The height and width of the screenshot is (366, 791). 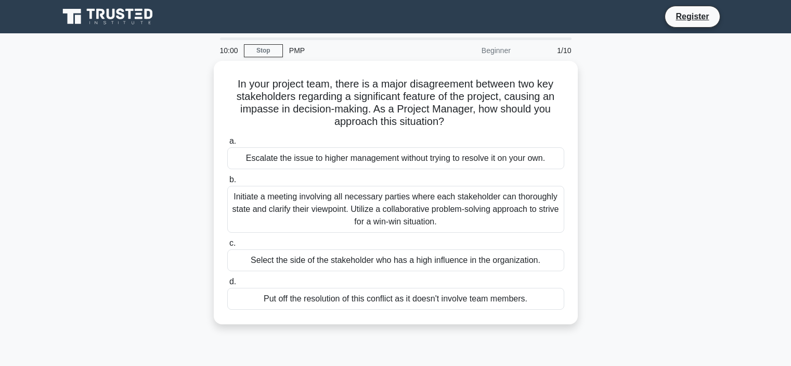 What do you see at coordinates (263, 50) in the screenshot?
I see `a: Stop` at bounding box center [263, 50].